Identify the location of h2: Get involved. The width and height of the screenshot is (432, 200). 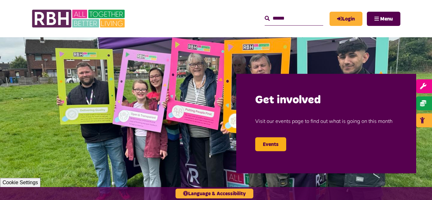
(326, 100).